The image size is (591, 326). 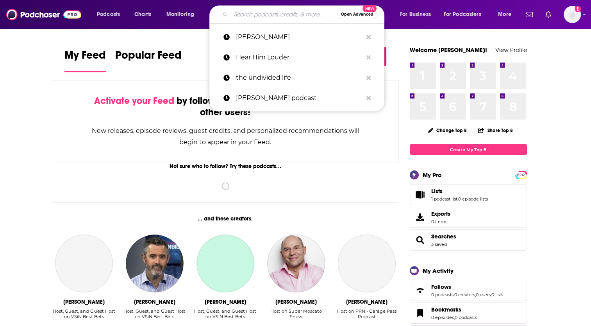 What do you see at coordinates (432, 175) in the screenshot?
I see `div: My Pro` at bounding box center [432, 175].